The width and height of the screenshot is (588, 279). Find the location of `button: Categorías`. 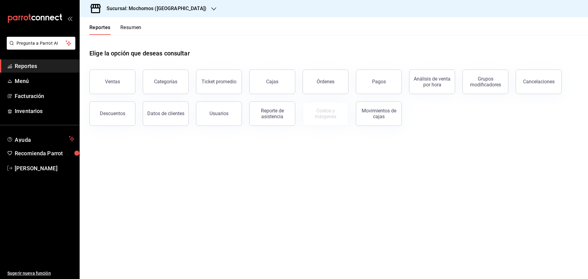

button: Categorías is located at coordinates (166, 82).